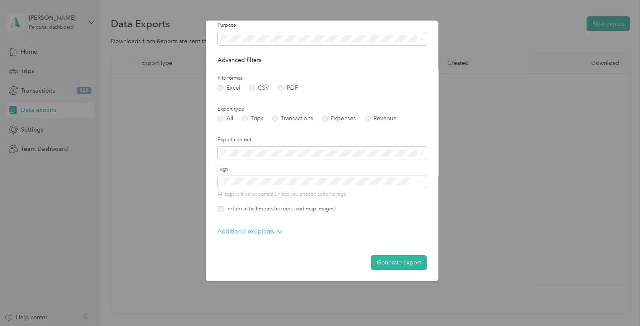 The width and height of the screenshot is (644, 326). I want to click on button: Generate export, so click(399, 262).